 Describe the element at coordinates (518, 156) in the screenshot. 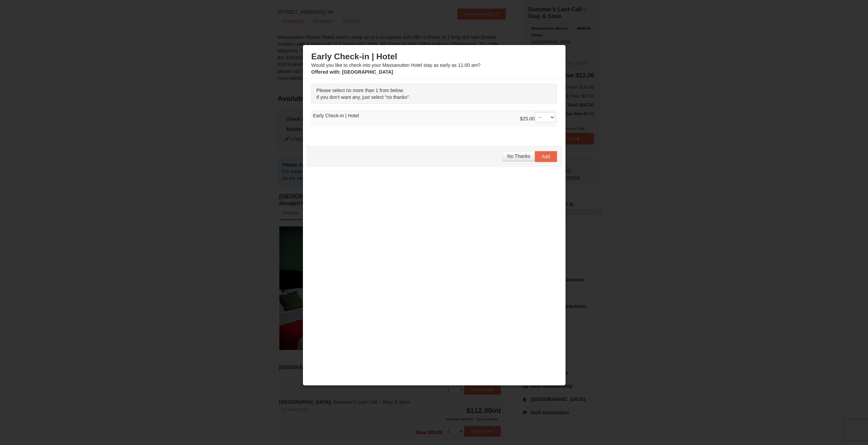

I see `button: No Thanks` at that location.